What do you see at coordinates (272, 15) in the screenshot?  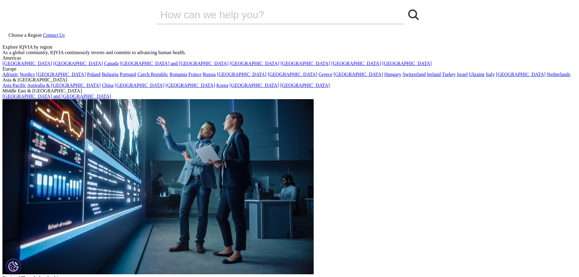 I see `input: Search` at bounding box center [272, 15].